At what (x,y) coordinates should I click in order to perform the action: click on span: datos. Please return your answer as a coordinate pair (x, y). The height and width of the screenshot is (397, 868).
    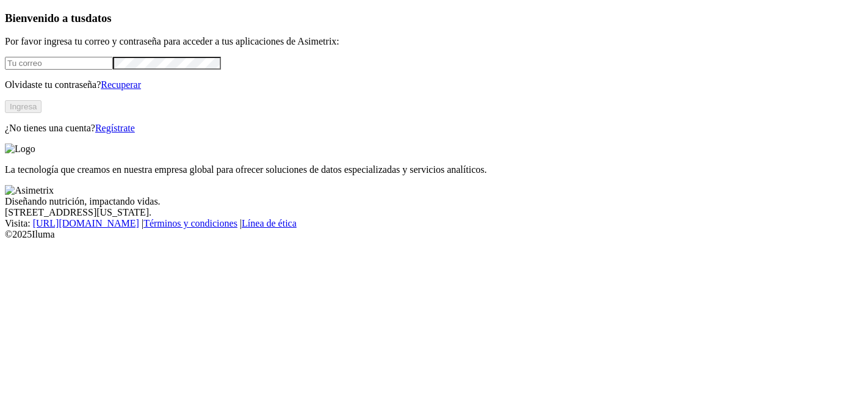
    Looking at the image, I should click on (98, 17).